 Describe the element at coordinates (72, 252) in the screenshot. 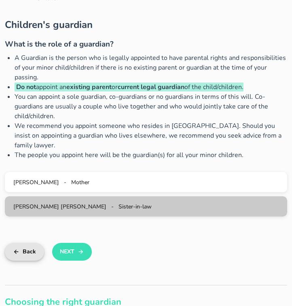

I see `button: Next` at that location.